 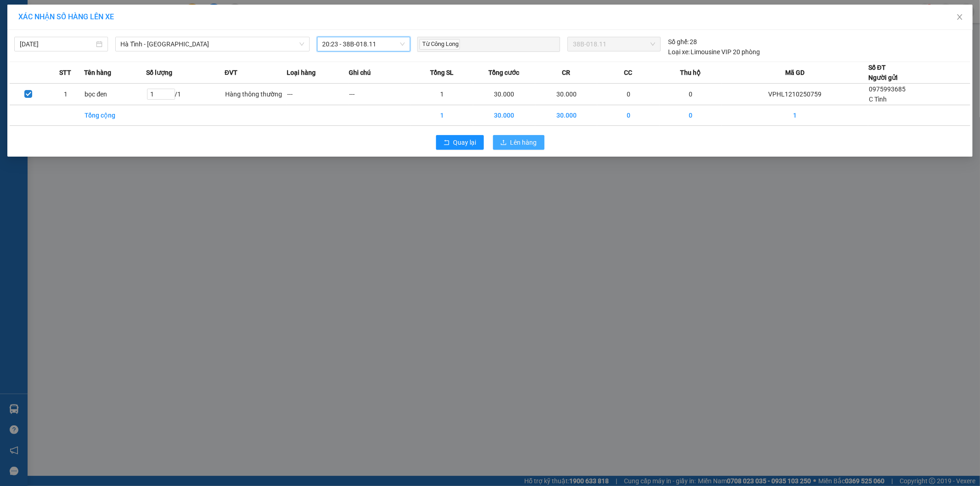 I want to click on span: down, so click(x=302, y=44).